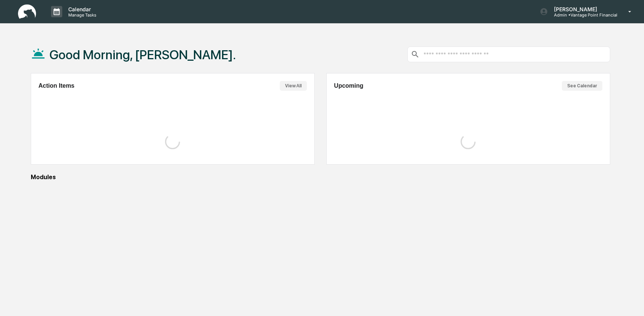 This screenshot has width=644, height=316. I want to click on a: See Calendar, so click(582, 86).